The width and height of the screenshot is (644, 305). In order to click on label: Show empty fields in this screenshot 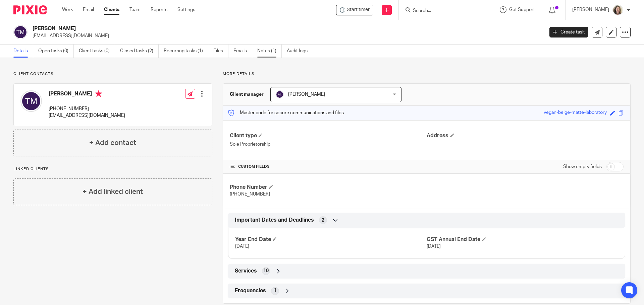, I will do `click(582, 167)`.